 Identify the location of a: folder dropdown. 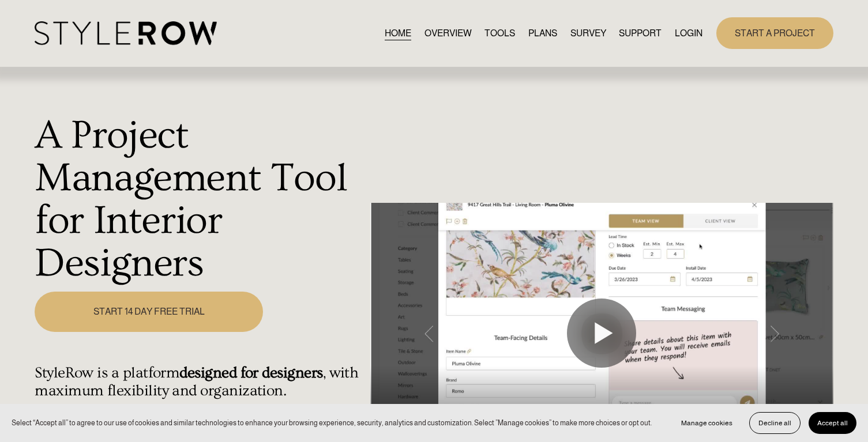
(641, 33).